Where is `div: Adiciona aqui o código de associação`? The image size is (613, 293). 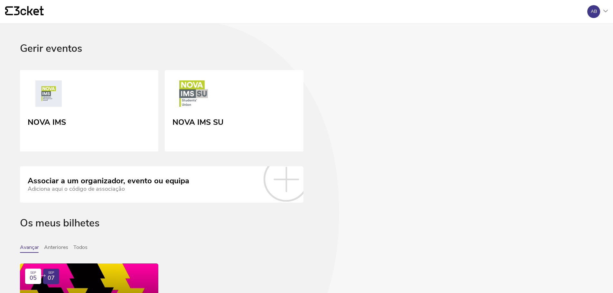
div: Adiciona aqui o código de associação is located at coordinates (108, 189).